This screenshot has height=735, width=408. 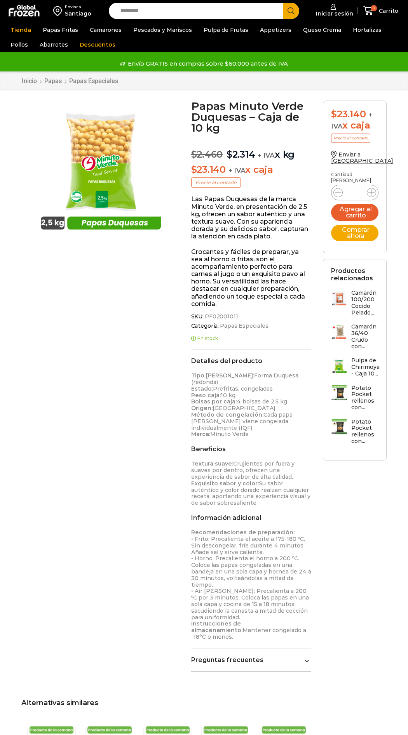 I want to click on span: Carrito, so click(x=387, y=11).